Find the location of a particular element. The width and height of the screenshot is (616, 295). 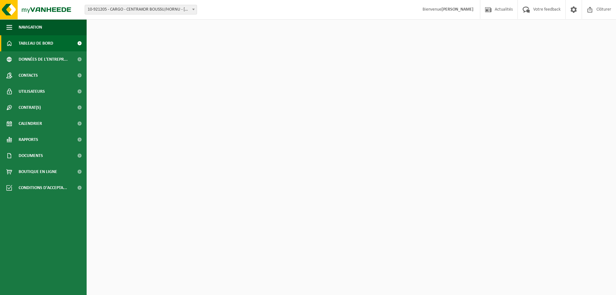

span: Contacts is located at coordinates (28, 75).